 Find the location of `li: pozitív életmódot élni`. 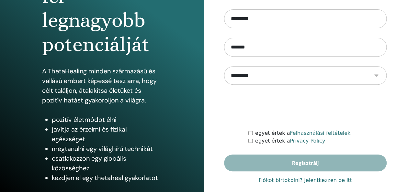

li: pozitív életmódot élni is located at coordinates (107, 120).